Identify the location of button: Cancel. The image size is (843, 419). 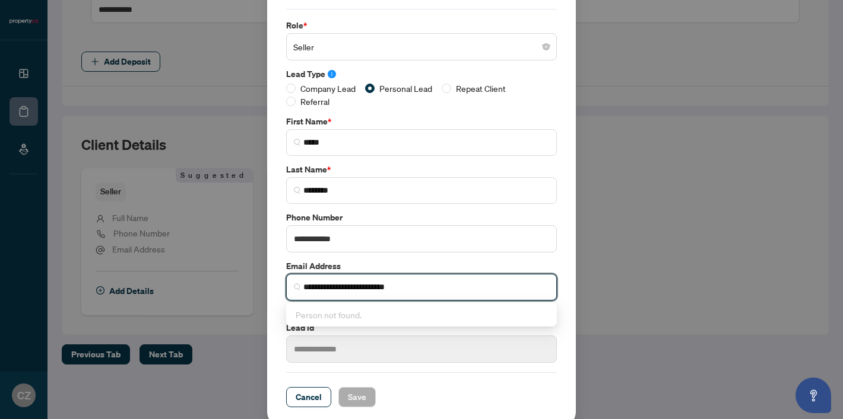
(309, 398).